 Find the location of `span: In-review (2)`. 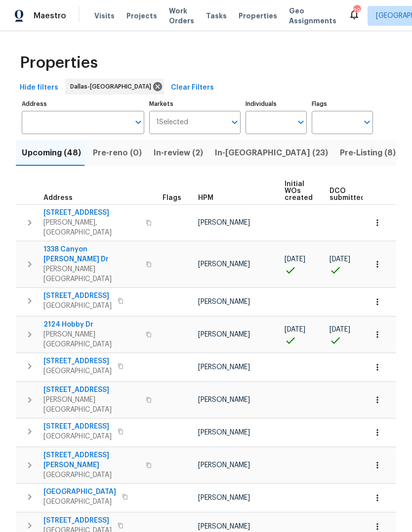

span: In-review (2) is located at coordinates (179, 153).